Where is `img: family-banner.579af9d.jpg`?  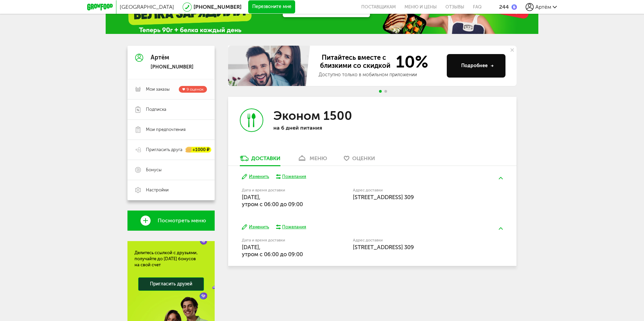 img: family-banner.579af9d.jpg is located at coordinates (270, 66).